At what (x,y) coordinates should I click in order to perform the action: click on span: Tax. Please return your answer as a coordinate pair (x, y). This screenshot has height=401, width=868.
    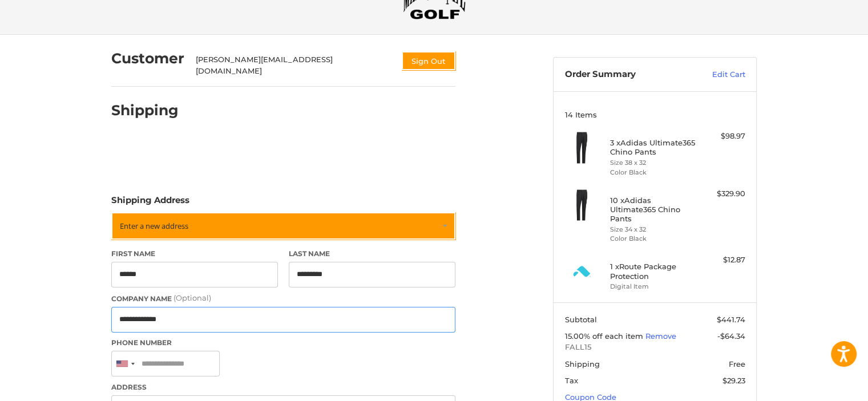
    Looking at the image, I should click on (571, 381).